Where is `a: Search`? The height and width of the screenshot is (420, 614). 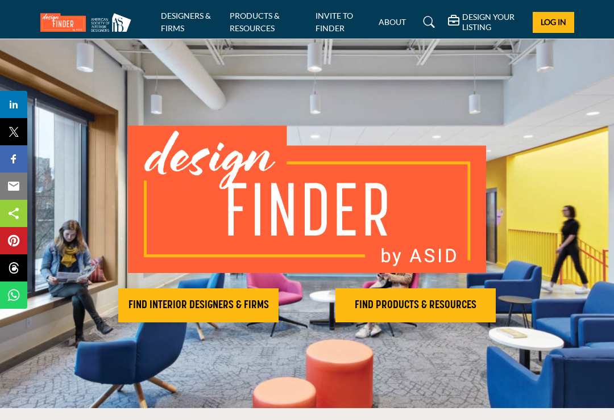 a: Search is located at coordinates (427, 22).